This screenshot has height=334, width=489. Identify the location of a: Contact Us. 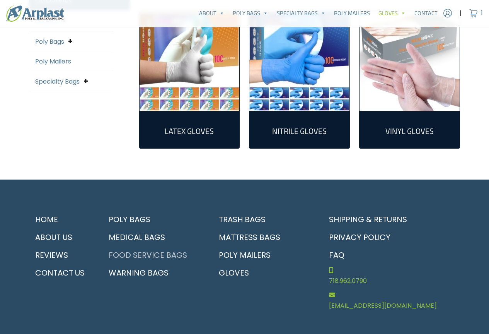
(61, 273).